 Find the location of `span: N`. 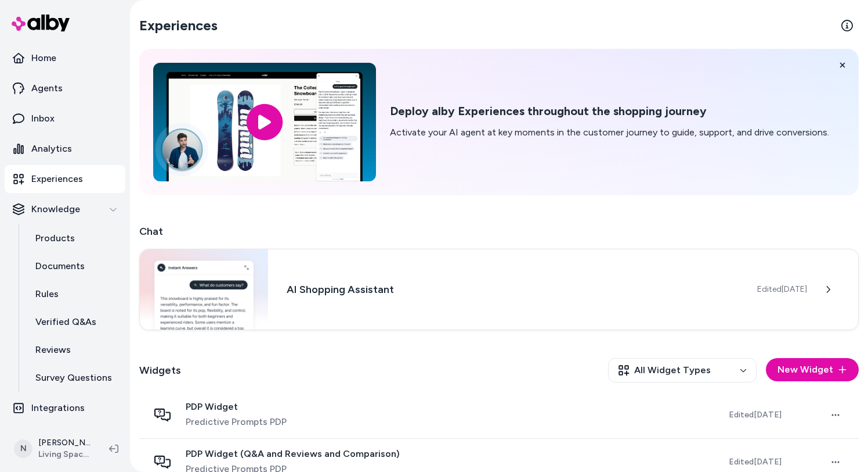

span: N is located at coordinates (23, 449).